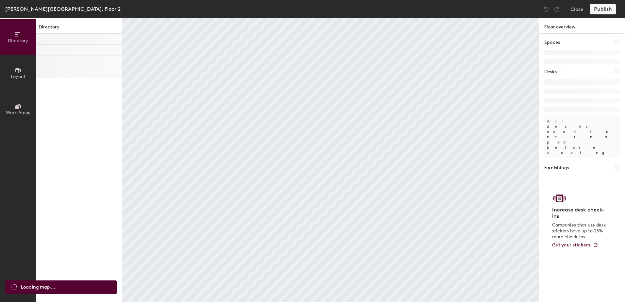 The width and height of the screenshot is (625, 302). What do you see at coordinates (18, 76) in the screenshot?
I see `span: Layout` at bounding box center [18, 76].